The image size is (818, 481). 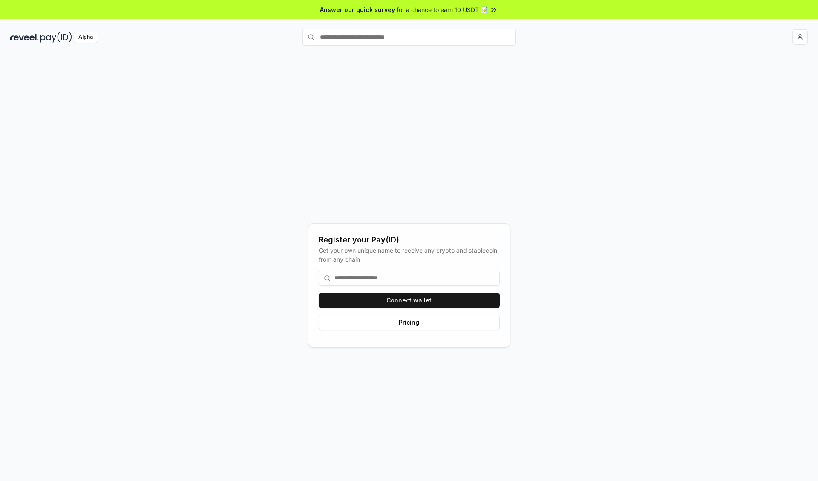 What do you see at coordinates (442, 9) in the screenshot?
I see `span: for a chance to earn 10 USDT 📝` at bounding box center [442, 9].